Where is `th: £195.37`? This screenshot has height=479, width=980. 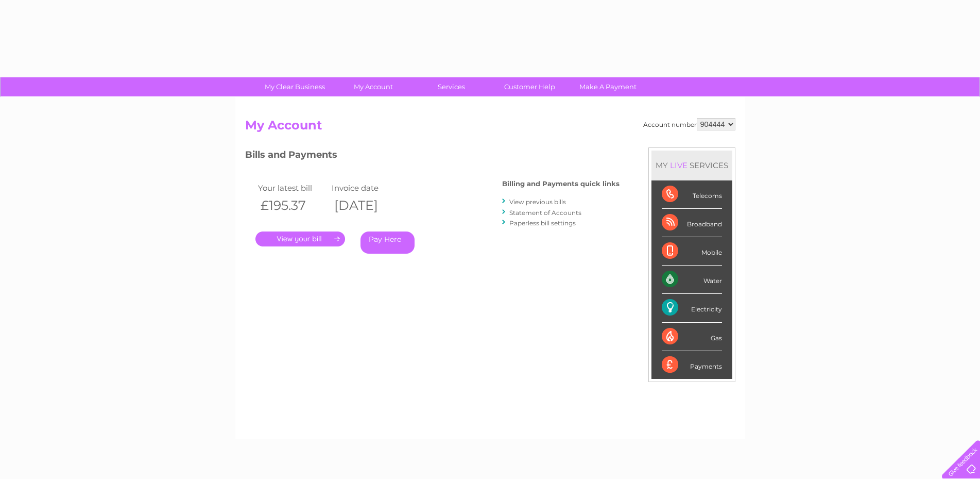 th: £195.37 is located at coordinates (293, 205).